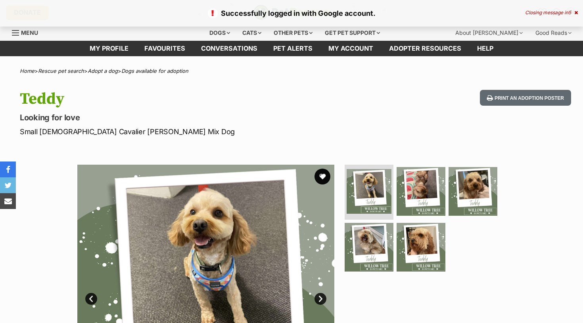  What do you see at coordinates (252, 33) in the screenshot?
I see `div: Cats` at bounding box center [252, 33].